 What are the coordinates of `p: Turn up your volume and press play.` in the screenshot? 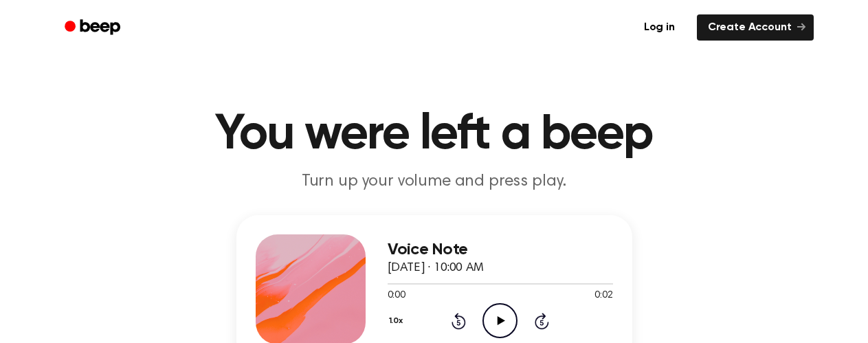 It's located at (434, 181).